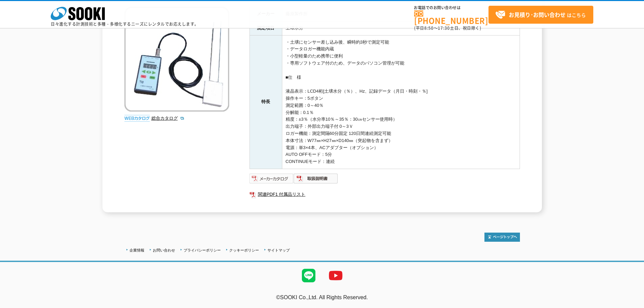  Describe the element at coordinates (309, 275) in the screenshot. I see `img: LINE` at that location.